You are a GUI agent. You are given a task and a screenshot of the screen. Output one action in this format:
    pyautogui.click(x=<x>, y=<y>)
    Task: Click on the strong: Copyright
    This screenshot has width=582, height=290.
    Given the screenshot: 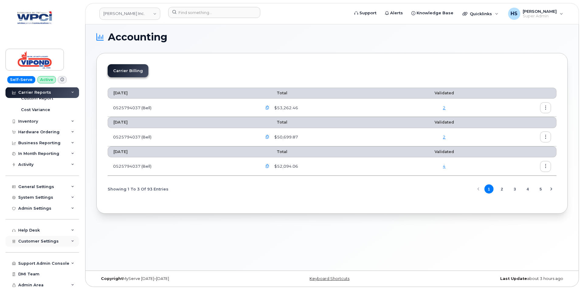 What is the action you would take?
    pyautogui.click(x=112, y=278)
    